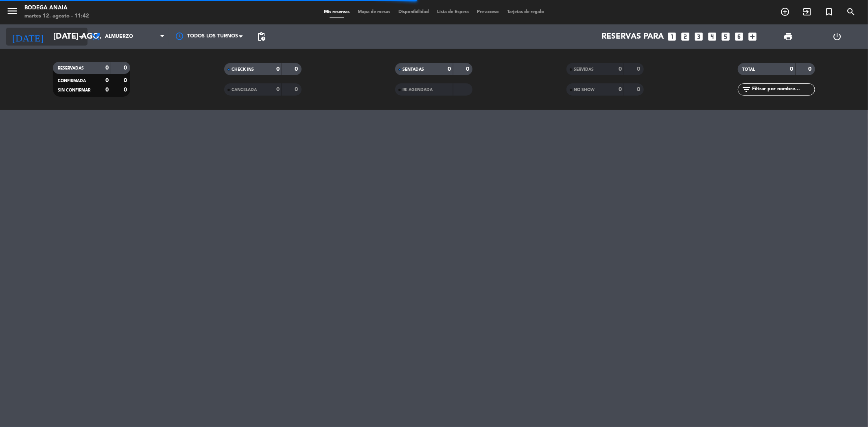 Image resolution: width=868 pixels, height=427 pixels. I want to click on span: SERVIDAS, so click(584, 70).